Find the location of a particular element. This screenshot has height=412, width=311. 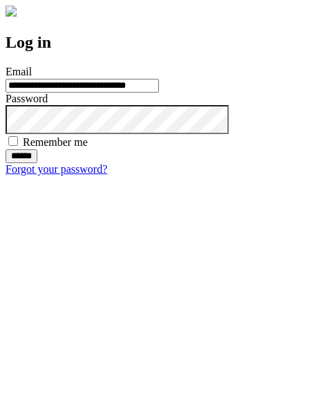

img: logo-4e3dc11c47720685a147b03b5a06dd966a58ff35d612b21f08c02c0306f2b779.png is located at coordinates (11, 11).